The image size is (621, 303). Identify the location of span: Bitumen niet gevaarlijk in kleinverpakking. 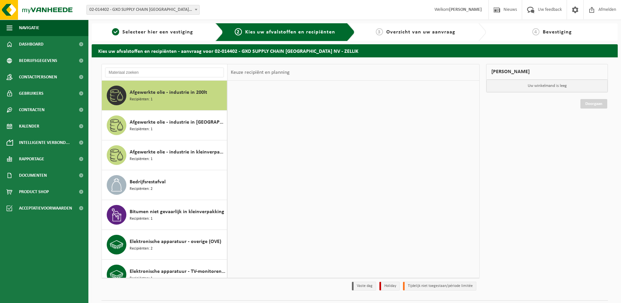
(177, 212).